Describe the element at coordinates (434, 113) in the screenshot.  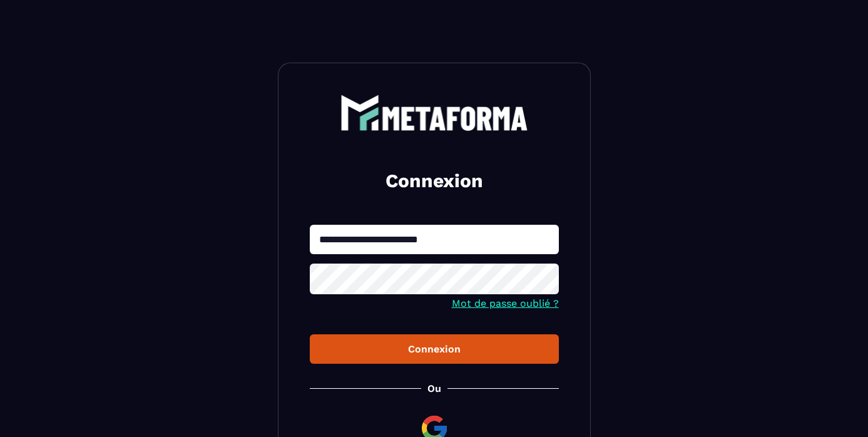
I see `a: logo` at that location.